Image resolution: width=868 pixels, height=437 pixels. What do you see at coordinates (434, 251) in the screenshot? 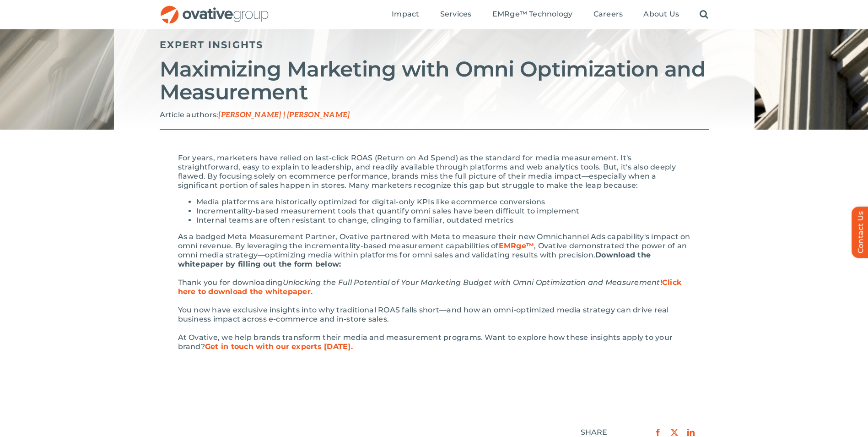
I see `div: As a badged Meta Measurement Partner, Ovative partnered with Meta to measure their new Omnichanne...` at bounding box center [434, 251].